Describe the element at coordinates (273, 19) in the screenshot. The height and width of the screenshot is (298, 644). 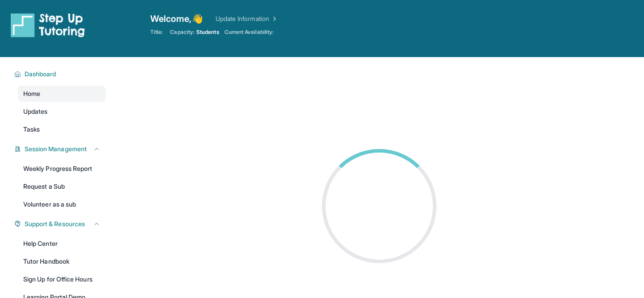
I see `img: Chevron Right` at that location.